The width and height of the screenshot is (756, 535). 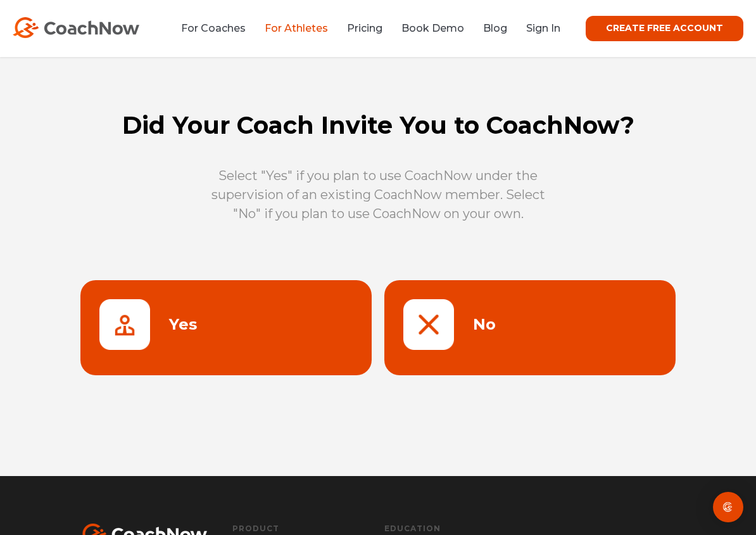 I want to click on a: Pricing, so click(x=365, y=27).